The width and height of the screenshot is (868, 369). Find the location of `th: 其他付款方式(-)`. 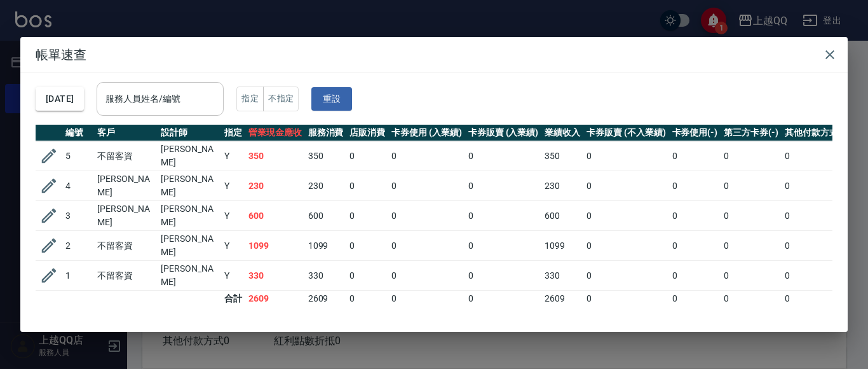

th: 其他付款方式(-) is located at coordinates (816, 133).